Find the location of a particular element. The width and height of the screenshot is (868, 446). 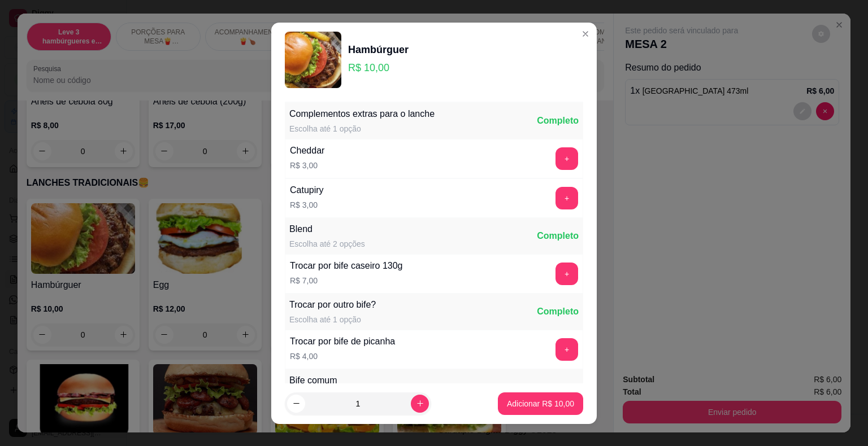

p: Adicionar R$ 10,00 is located at coordinates (540, 404).